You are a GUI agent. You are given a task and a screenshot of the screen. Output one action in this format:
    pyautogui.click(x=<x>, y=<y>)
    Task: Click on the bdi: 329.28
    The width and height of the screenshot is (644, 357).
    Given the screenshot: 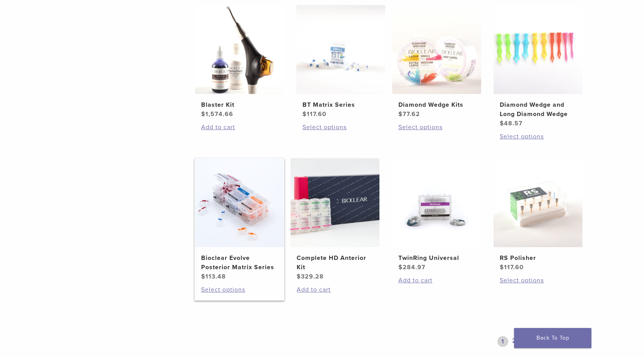 What is the action you would take?
    pyautogui.click(x=310, y=277)
    